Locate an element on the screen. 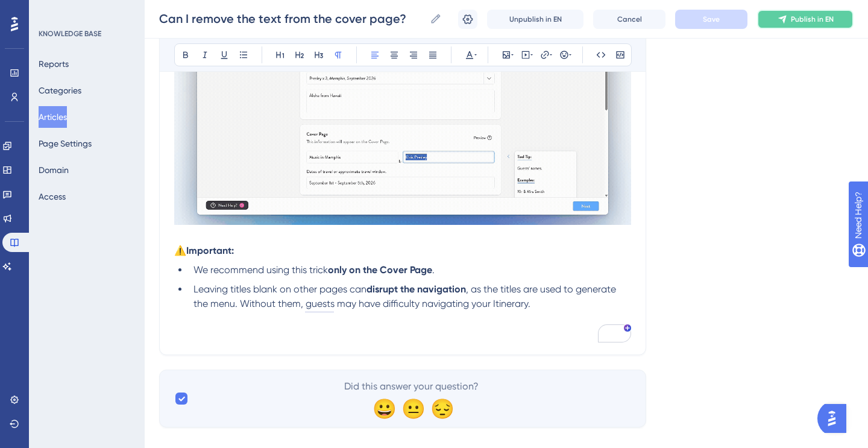 Image resolution: width=868 pixels, height=448 pixels. input: Article Name is located at coordinates (291, 19).